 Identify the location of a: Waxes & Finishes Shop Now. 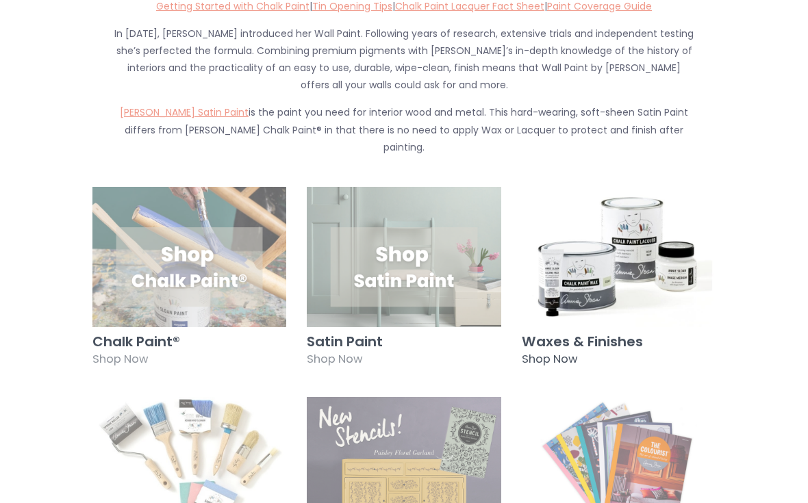
(618, 281).